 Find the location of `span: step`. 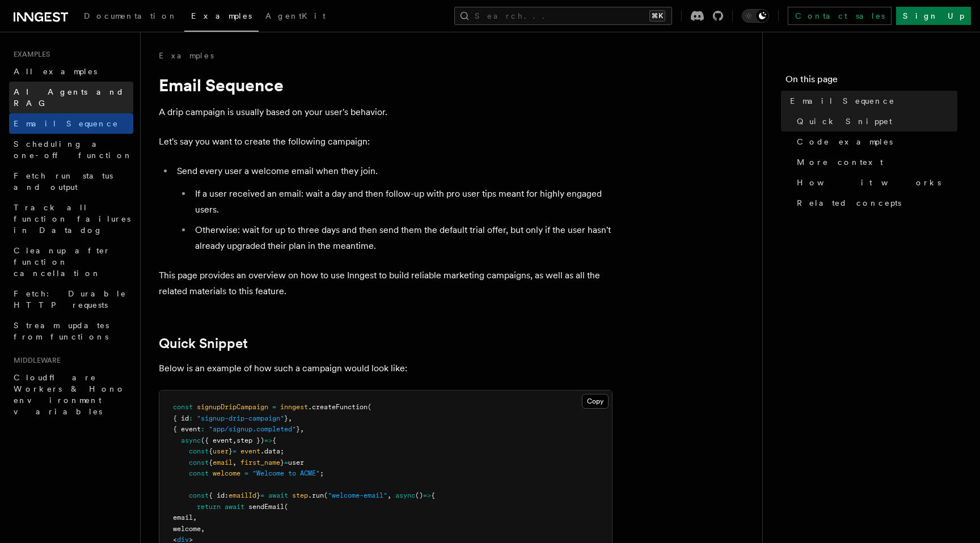

span: step is located at coordinates (300, 495).